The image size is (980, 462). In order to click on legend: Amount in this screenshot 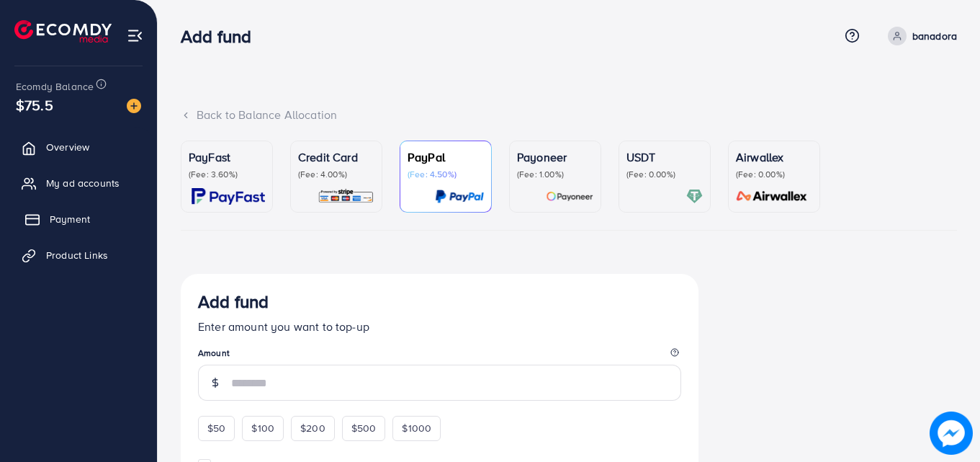, I will do `click(439, 355)`.